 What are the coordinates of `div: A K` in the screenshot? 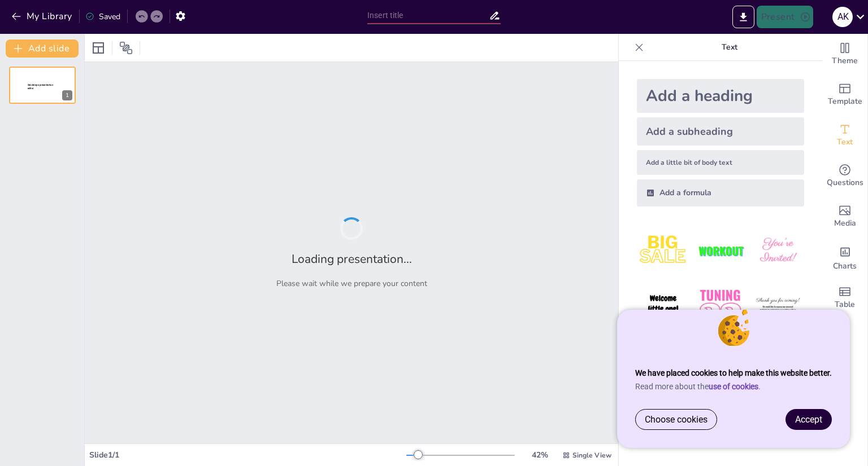 It's located at (843, 17).